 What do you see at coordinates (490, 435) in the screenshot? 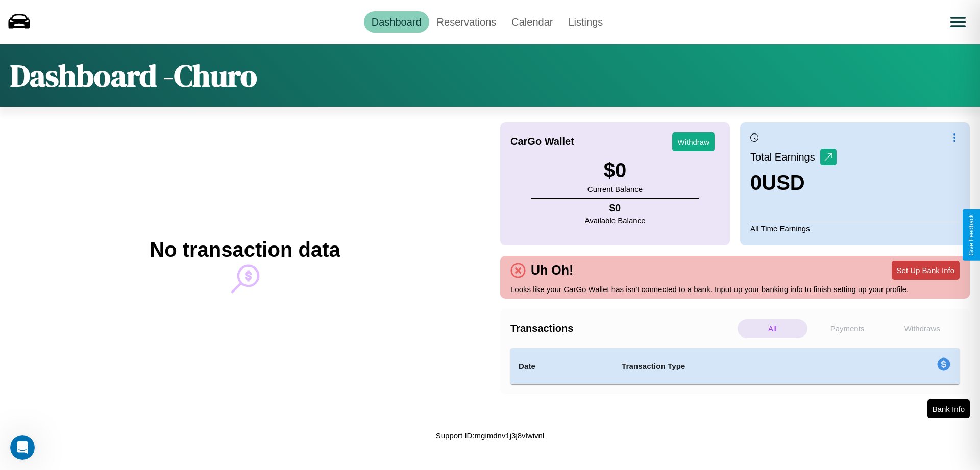
I see `p: Support ID: mgimdnv1j3j8vlwivnl` at bounding box center [490, 435].